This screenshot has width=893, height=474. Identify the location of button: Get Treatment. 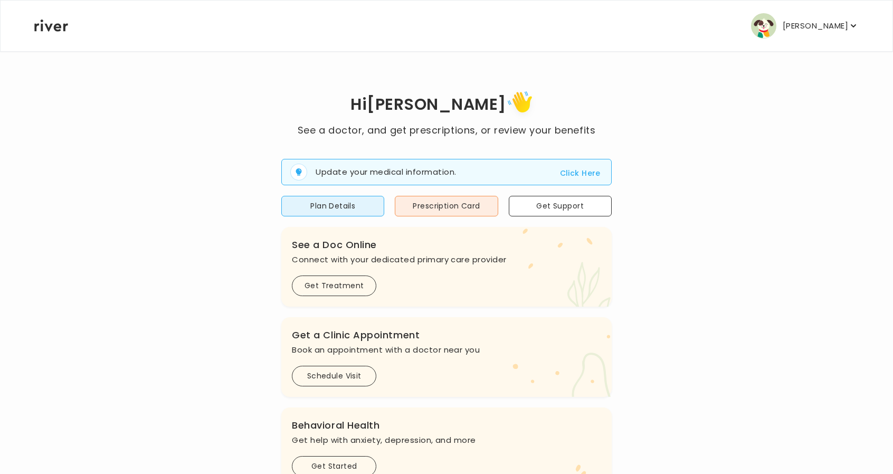
(334, 286).